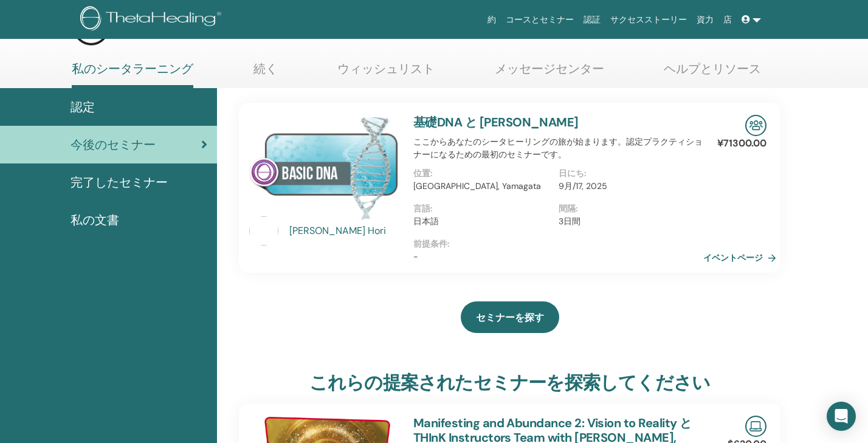 This screenshot has height=443, width=868. Describe the element at coordinates (510, 317) in the screenshot. I see `a: セミナーを探す` at that location.